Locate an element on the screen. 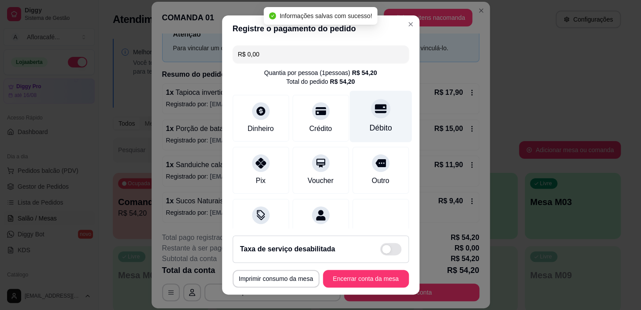  button: Imprimir consumo da mesa is located at coordinates (276, 278).